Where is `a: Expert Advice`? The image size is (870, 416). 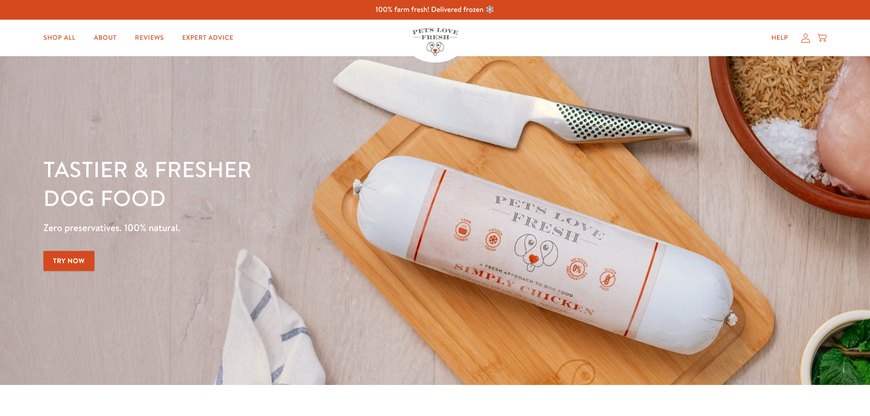
a: Expert Advice is located at coordinates (208, 38).